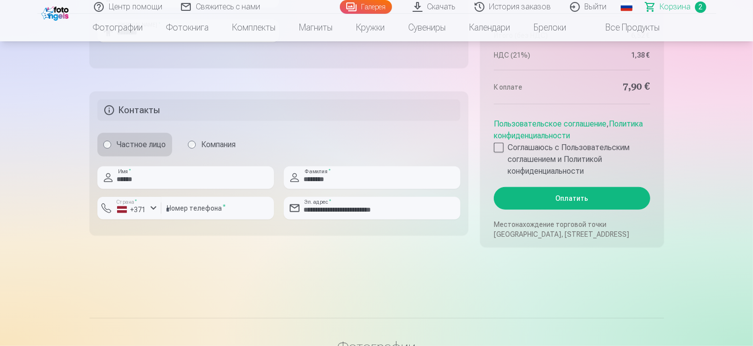 The height and width of the screenshot is (346, 753). Describe the element at coordinates (676, 7) in the screenshot. I see `span: Корзина` at that location.